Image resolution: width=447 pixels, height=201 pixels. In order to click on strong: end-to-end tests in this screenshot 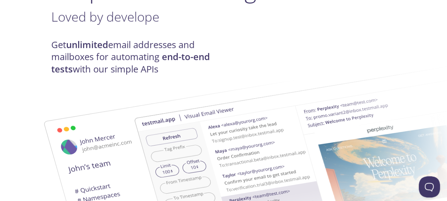, I will do `click(130, 63)`.